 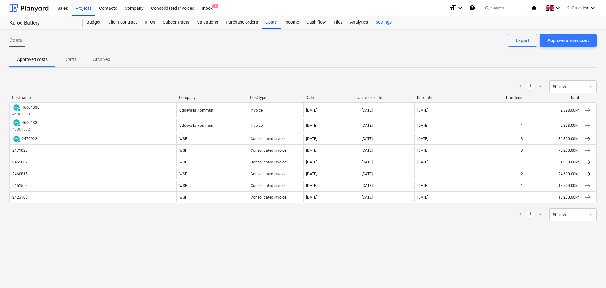 What do you see at coordinates (31, 123) in the screenshot?
I see `div: 46001332` at bounding box center [31, 123].